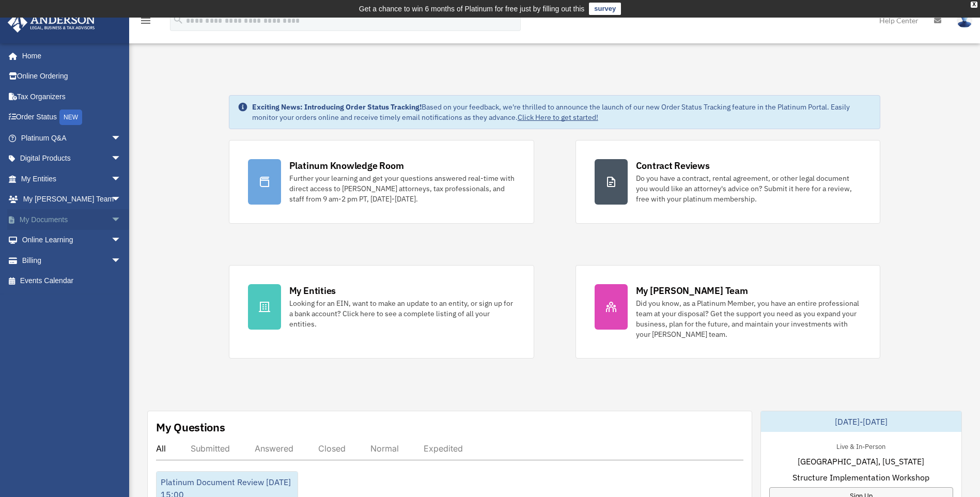 This screenshot has height=497, width=980. What do you see at coordinates (672, 165) in the screenshot?
I see `div: Contract Reviews` at bounding box center [672, 165].